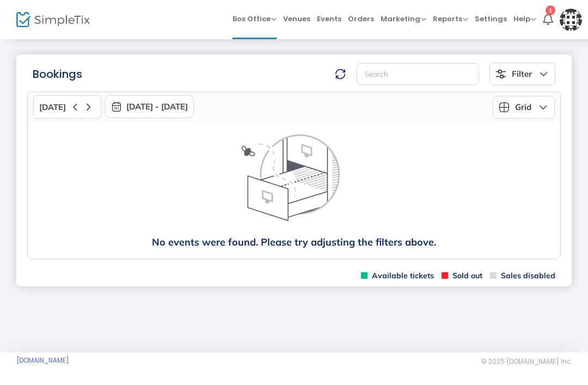 Image resolution: width=588 pixels, height=385 pixels. Describe the element at coordinates (501, 74) in the screenshot. I see `img: filter` at that location.